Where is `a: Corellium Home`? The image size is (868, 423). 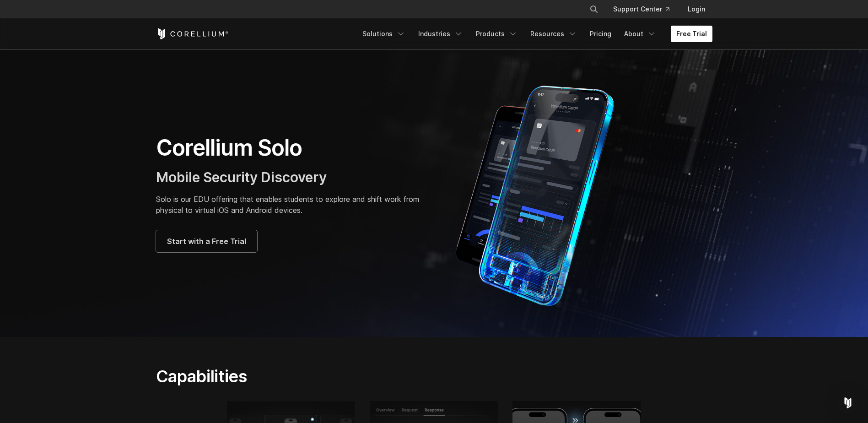
a: Corellium Home is located at coordinates (192, 34).